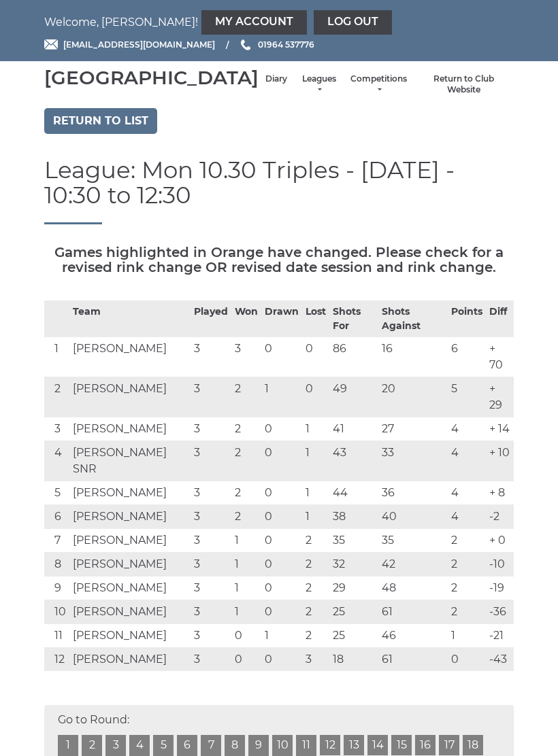 Image resolution: width=558 pixels, height=756 pixels. Describe the element at coordinates (499, 493) in the screenshot. I see `td: + 8` at that location.